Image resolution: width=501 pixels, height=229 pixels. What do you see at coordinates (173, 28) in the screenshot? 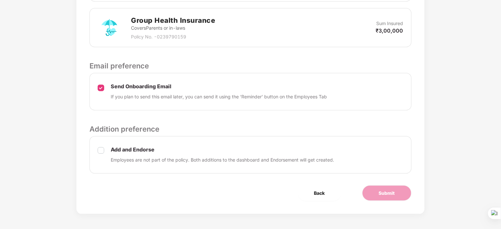
I see `p: Covers Parents or in-laws` at bounding box center [173, 28].